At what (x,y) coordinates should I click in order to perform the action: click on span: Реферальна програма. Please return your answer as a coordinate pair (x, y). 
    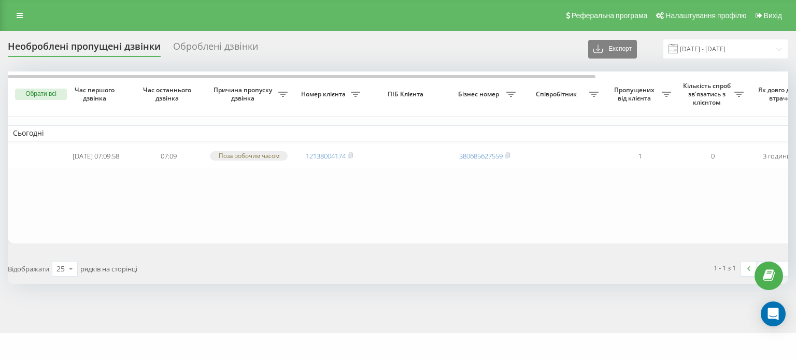
    Looking at the image, I should click on (609, 16).